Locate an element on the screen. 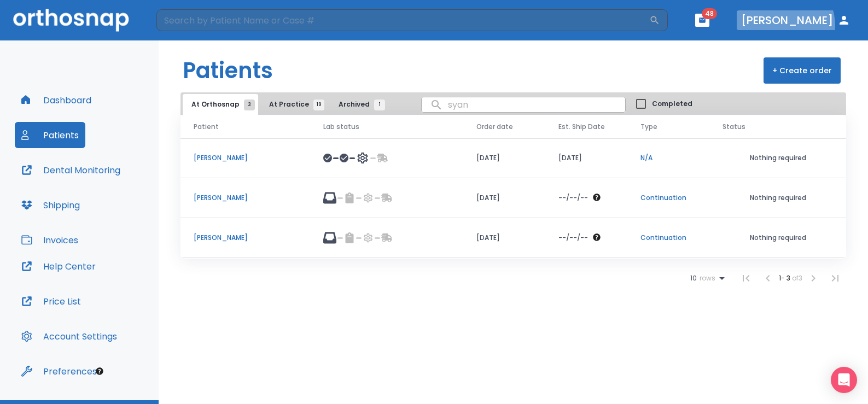 The width and height of the screenshot is (868, 404). button: Shipping is located at coordinates (50, 204).